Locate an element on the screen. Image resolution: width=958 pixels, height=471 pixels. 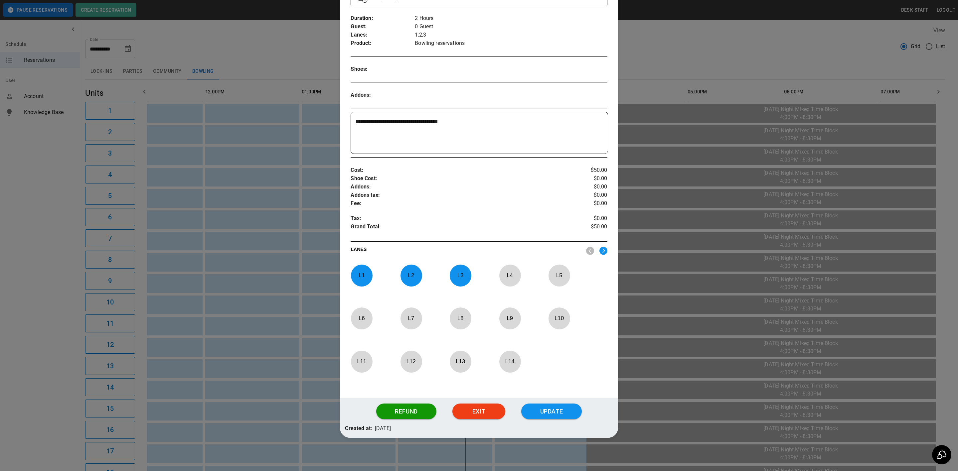
p: L 14 is located at coordinates (510, 361).